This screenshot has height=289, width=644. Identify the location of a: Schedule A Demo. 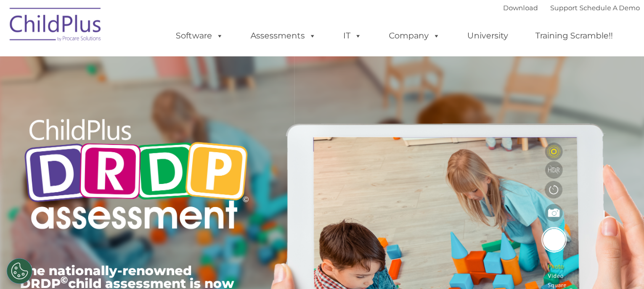
(610, 8).